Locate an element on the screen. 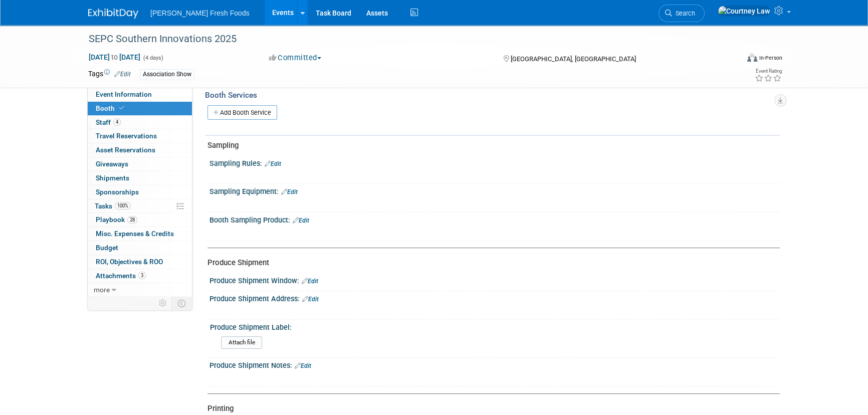  a: more is located at coordinates (140, 290).